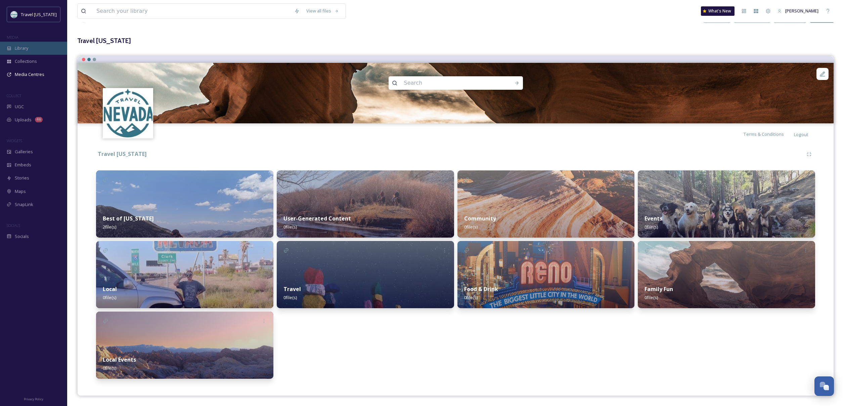  I want to click on span: COLLECT, so click(14, 95).